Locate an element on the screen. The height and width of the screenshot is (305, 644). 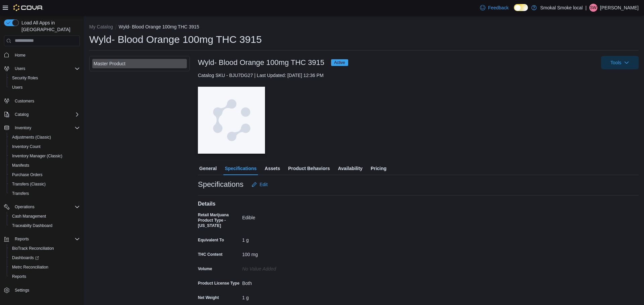
span: Settings is located at coordinates (46, 290).